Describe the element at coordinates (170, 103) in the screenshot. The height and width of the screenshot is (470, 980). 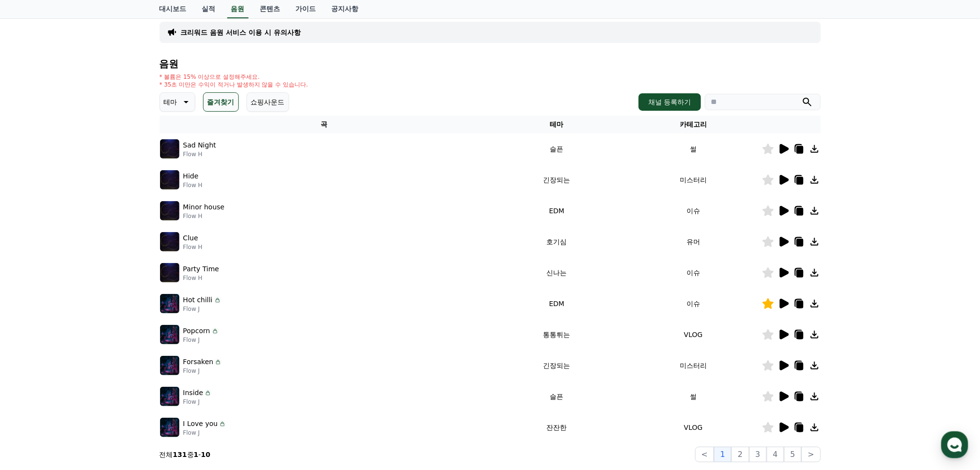
I see `p: 테마` at that location.